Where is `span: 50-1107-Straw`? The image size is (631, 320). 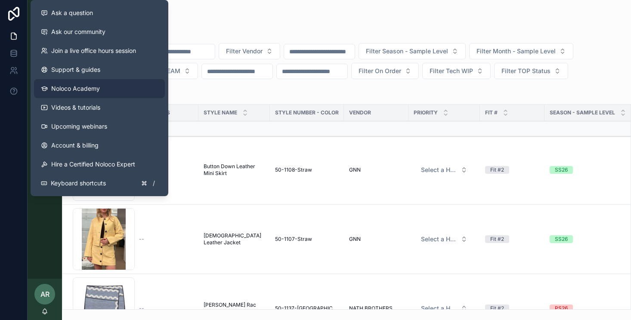 span: 50-1107-Straw is located at coordinates (294, 239).